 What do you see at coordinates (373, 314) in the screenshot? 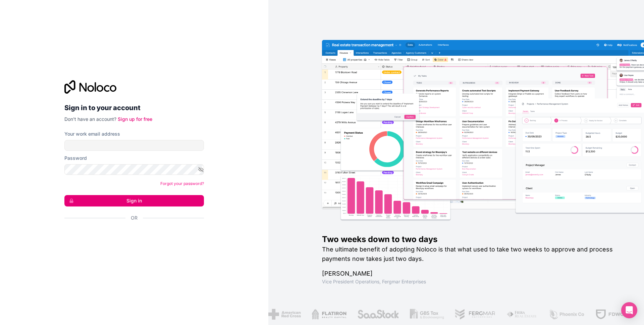
I see `img: /assets/saastock-C6Zbiodz.png` at bounding box center [373, 314].